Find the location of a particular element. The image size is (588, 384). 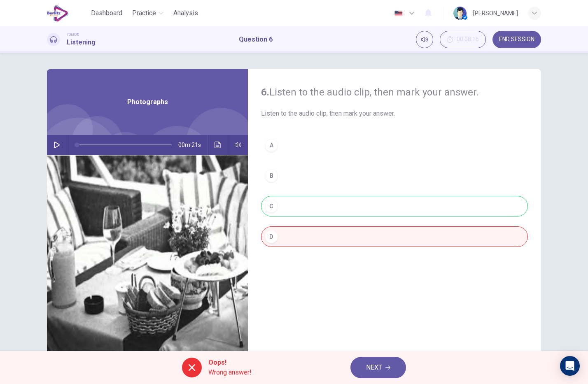

button: 00:08:16 is located at coordinates (463, 40).